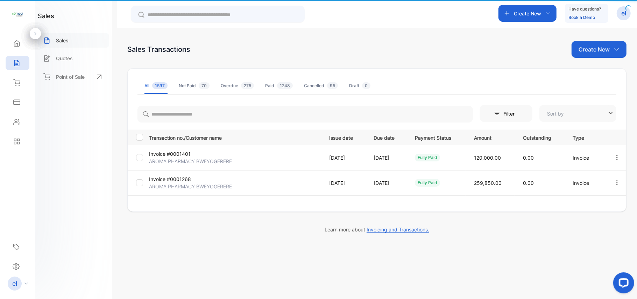 Image resolution: width=637 pixels, height=299 pixels. I want to click on span: 95, so click(332, 85).